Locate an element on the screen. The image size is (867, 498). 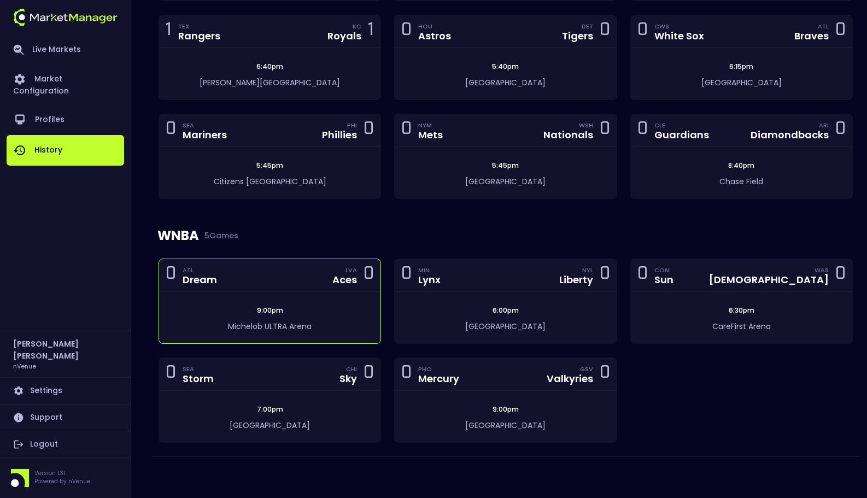
div: Lynx is located at coordinates (429, 280).